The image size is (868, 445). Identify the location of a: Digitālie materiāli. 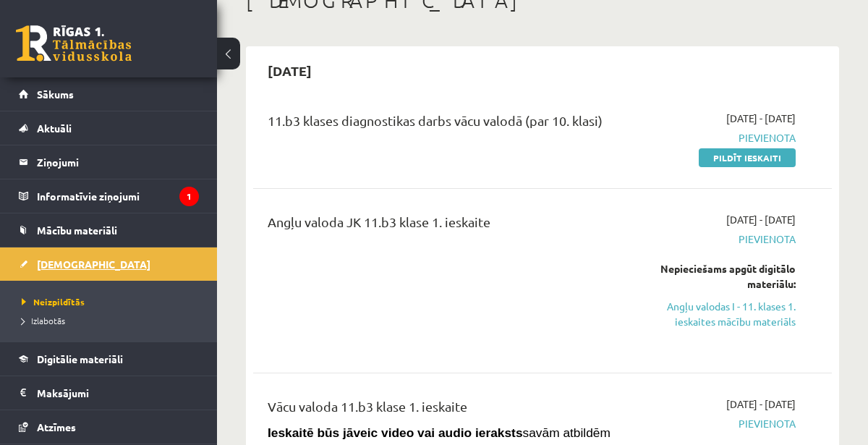
(108, 359).